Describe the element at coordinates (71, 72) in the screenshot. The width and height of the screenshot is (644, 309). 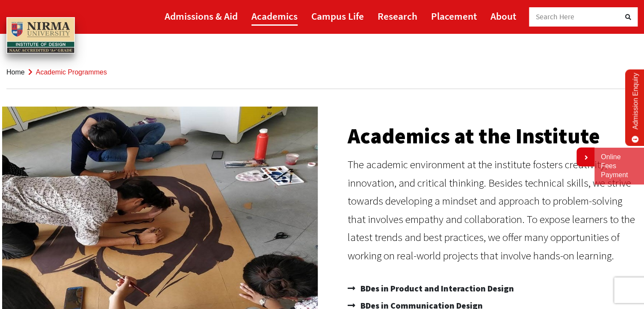
I see `span: Academic Programmes` at that location.